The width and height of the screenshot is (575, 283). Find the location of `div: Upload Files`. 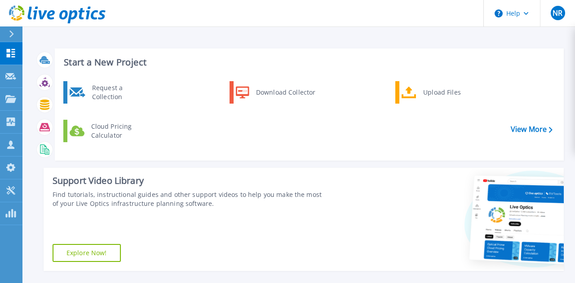

div: Upload Files is located at coordinates (452, 92).